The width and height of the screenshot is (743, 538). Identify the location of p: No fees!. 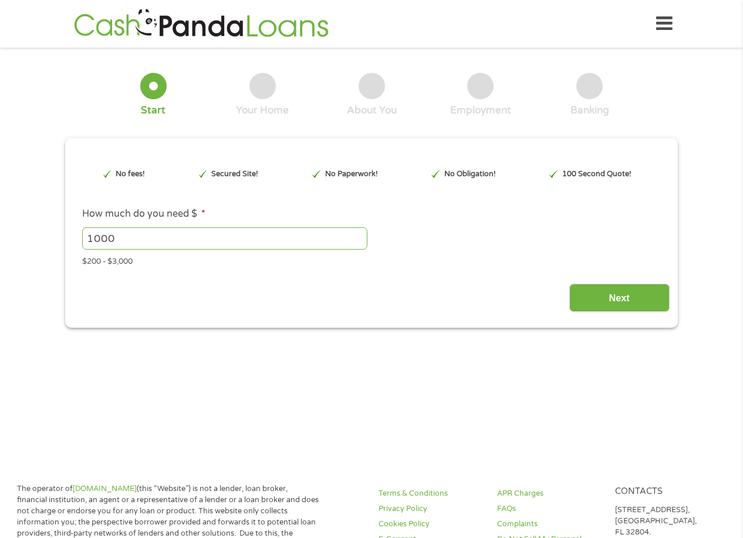
(130, 174).